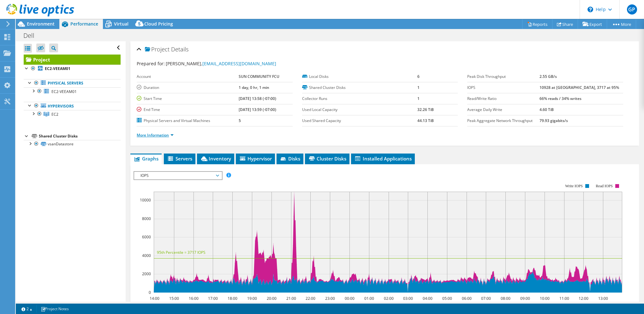 The width and height of the screenshot is (644, 314). What do you see at coordinates (583, 298) in the screenshot?
I see `text: 12:00` at bounding box center [583, 298].